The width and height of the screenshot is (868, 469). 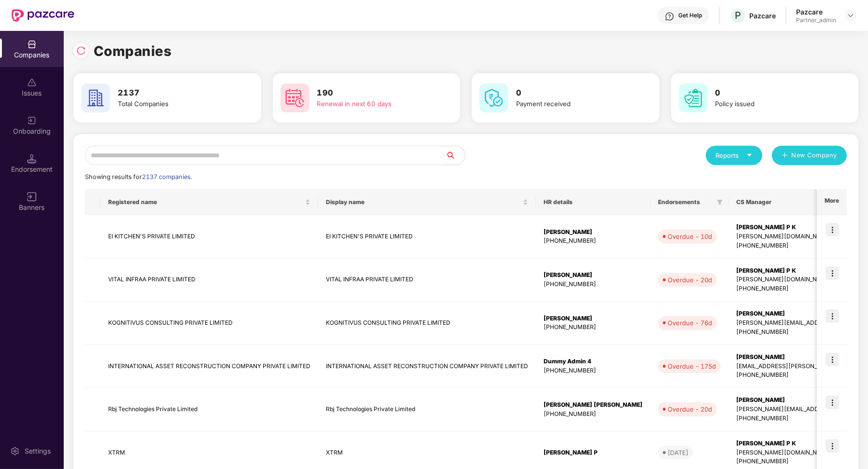 I want to click on span: P, so click(x=737, y=15).